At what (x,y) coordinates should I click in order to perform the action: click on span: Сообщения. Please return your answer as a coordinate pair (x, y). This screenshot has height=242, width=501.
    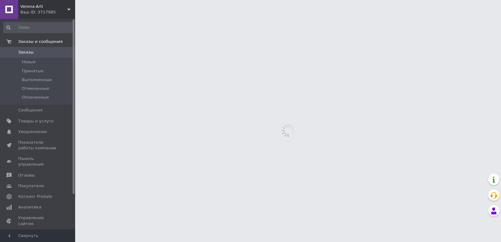
    Looking at the image, I should click on (30, 110).